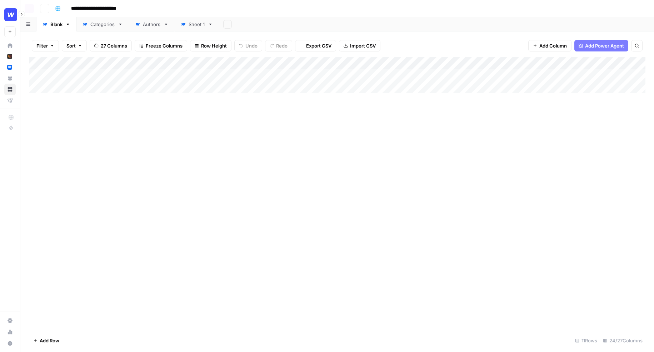  Describe the element at coordinates (197, 24) in the screenshot. I see `a: Sheet 1` at that location.